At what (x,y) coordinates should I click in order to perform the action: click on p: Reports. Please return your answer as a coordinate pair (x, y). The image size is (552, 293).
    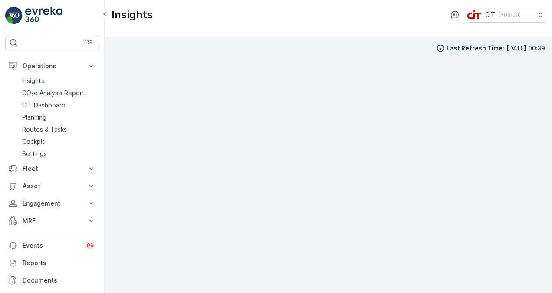
    Looking at the image, I should click on (59, 263).